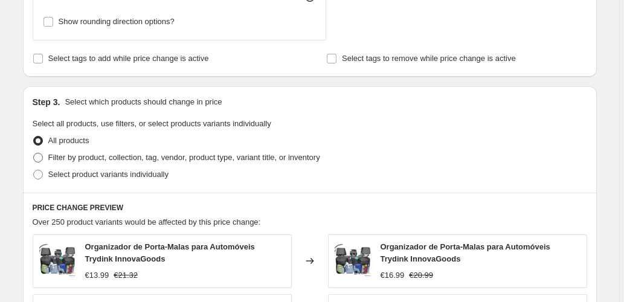 The image size is (624, 302). Describe the element at coordinates (97, 275) in the screenshot. I see `div: €13.99` at that location.